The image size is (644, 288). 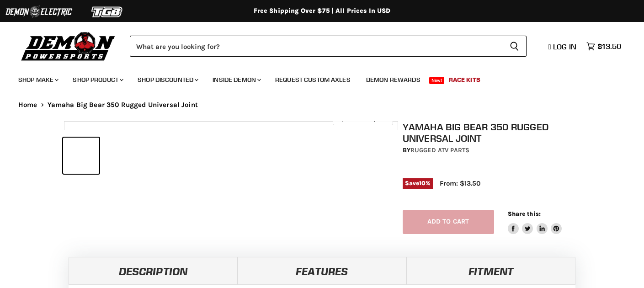 What do you see at coordinates (97, 80) in the screenshot?
I see `a: Shop Product` at bounding box center [97, 80].